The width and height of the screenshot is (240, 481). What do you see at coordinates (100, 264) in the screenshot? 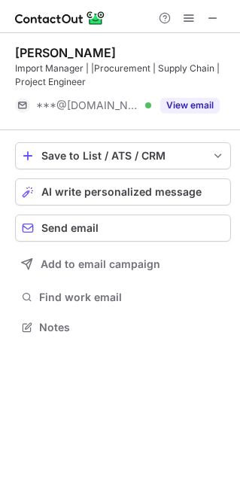
I see `span: Add to email campaign` at bounding box center [100, 264].